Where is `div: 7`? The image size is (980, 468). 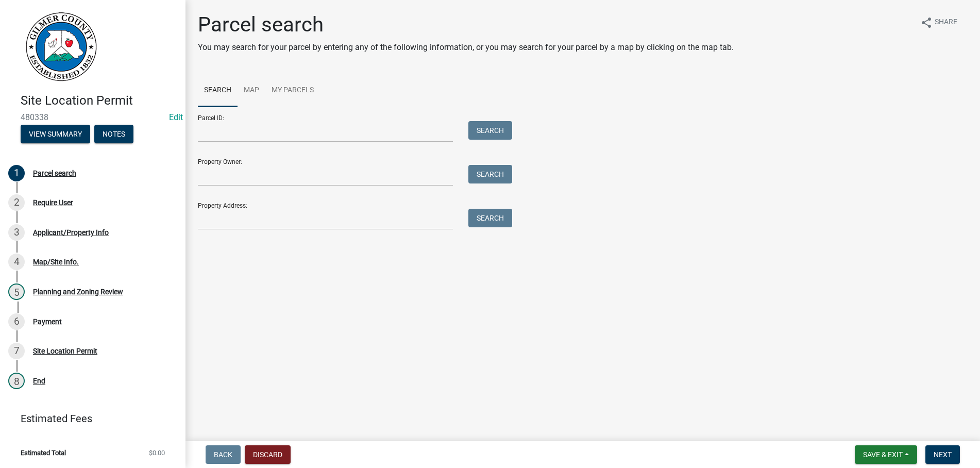 div: 7 is located at coordinates (16, 351).